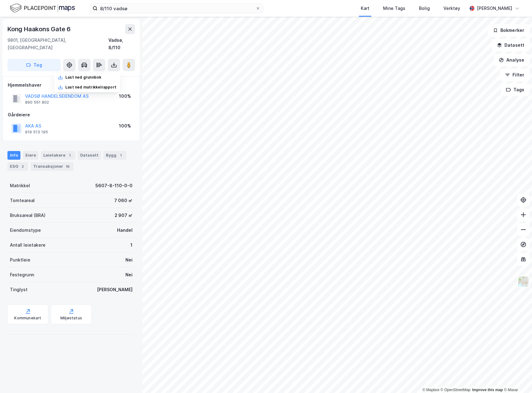  Describe the element at coordinates (20, 186) in the screenshot. I see `div: Matrikkel` at that location.